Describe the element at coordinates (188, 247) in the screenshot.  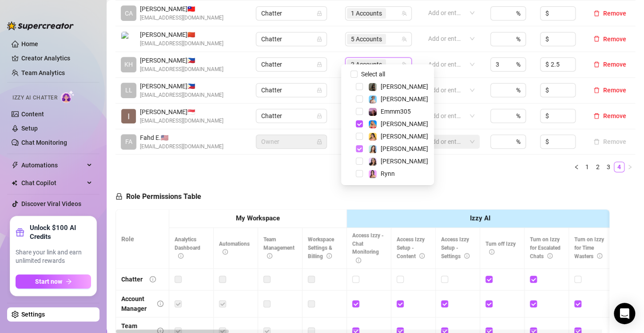
I see `span: Analytics Dashboard` at that location.